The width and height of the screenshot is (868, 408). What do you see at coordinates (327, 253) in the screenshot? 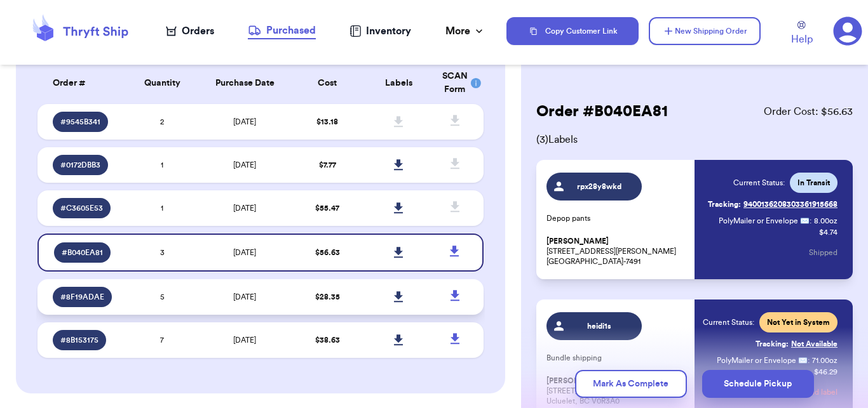
I see `span: $ 56.63` at bounding box center [327, 253].